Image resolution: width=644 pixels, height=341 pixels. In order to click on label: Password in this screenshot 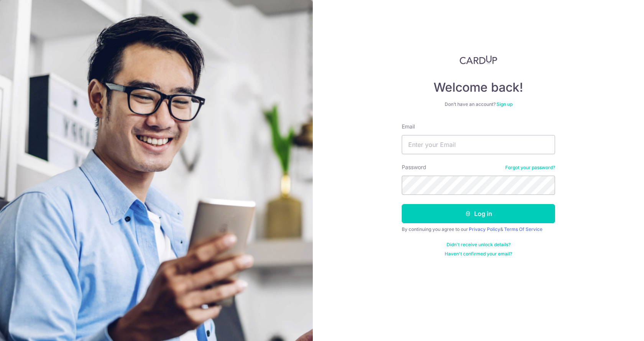, I will do `click(414, 167)`.